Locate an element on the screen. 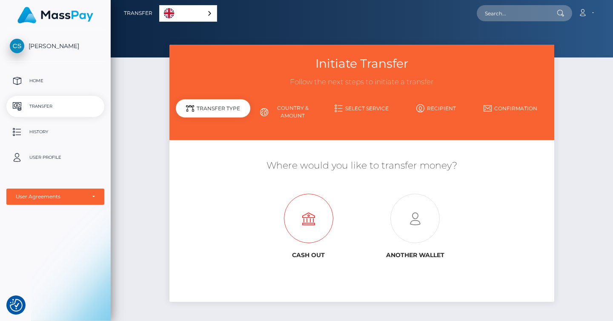  a: English is located at coordinates (188, 13).